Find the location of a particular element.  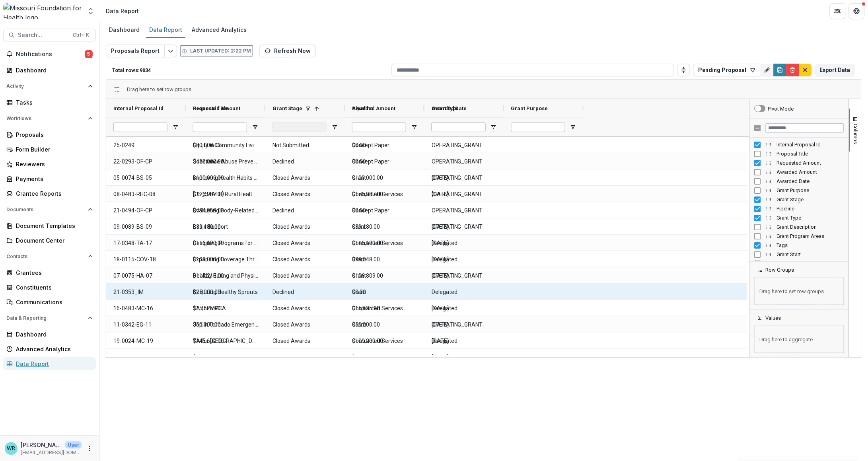

span: $25,000.00 is located at coordinates (226, 292).